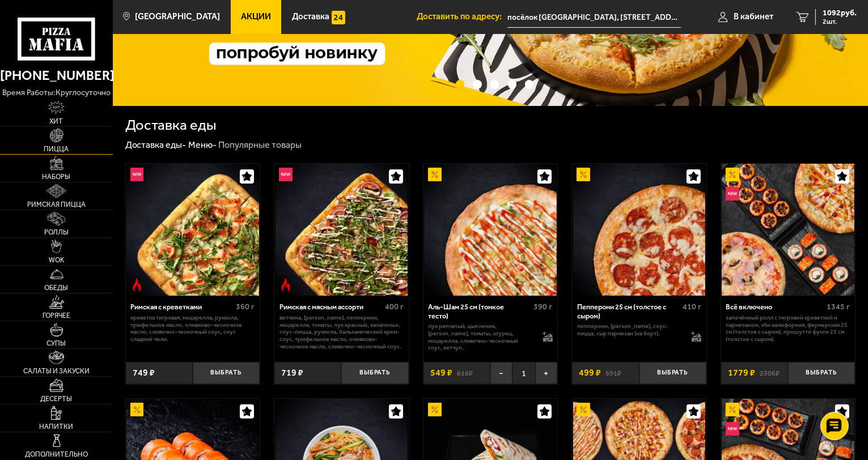  What do you see at coordinates (490, 230) in the screenshot?
I see `a: АкционныйАль-Шам 25 см (тонкое тесто)` at bounding box center [490, 230].